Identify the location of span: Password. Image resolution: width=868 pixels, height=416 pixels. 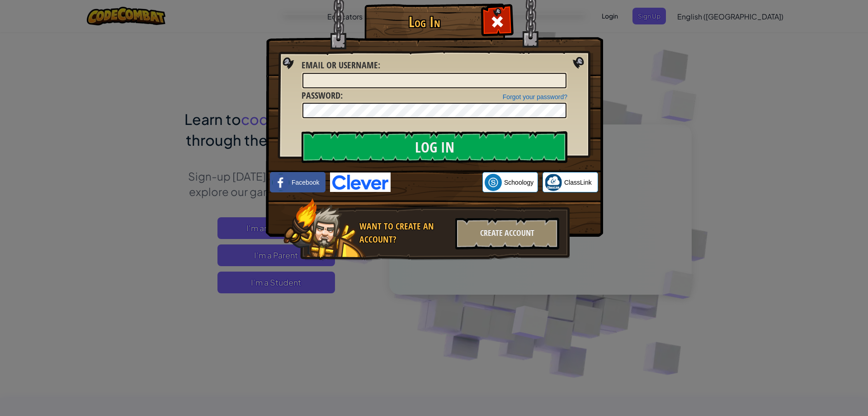
(321, 95).